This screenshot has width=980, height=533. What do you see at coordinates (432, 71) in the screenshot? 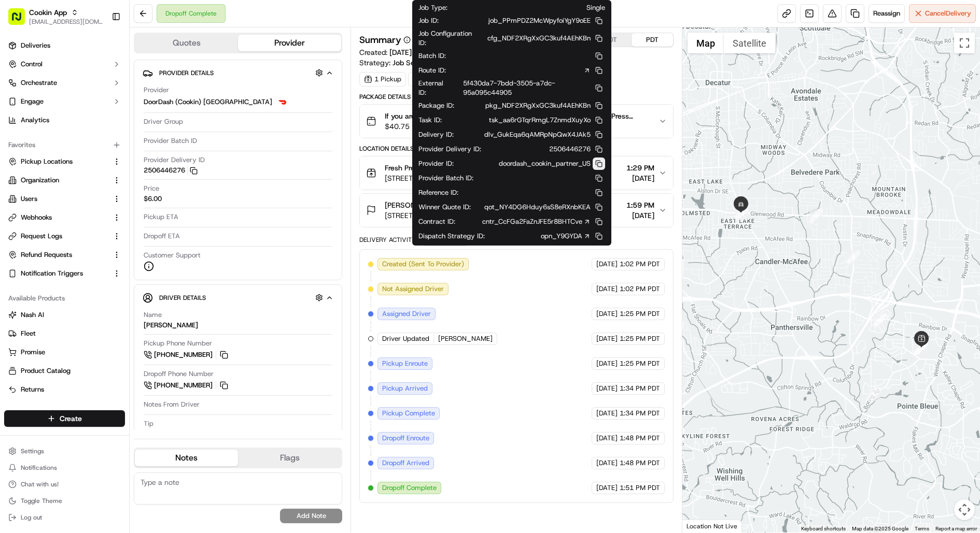
I see `span: Route ID :` at bounding box center [432, 71].